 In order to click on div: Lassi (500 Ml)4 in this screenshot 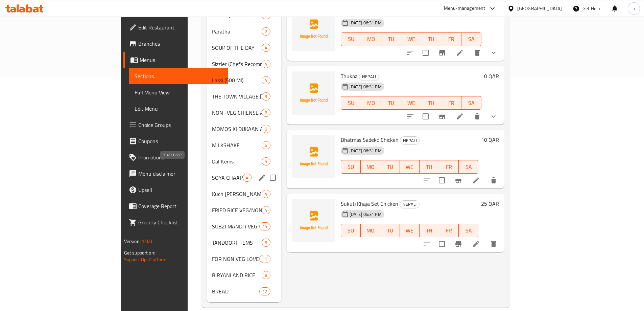, I will do `click(244, 80)`.